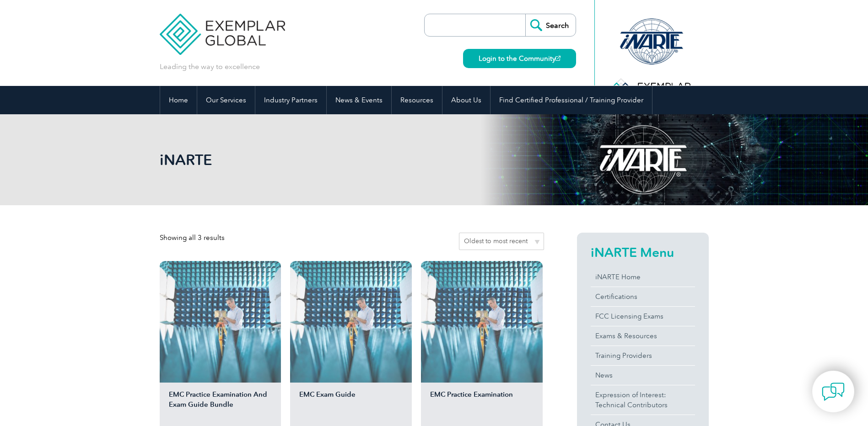  What do you see at coordinates (643, 375) in the screenshot?
I see `a: News` at bounding box center [643, 375].